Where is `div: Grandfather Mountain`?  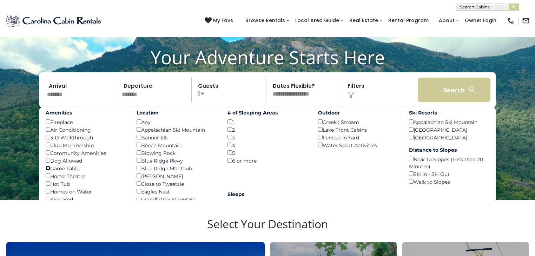 div: Grandfather Mountain is located at coordinates (177, 199).